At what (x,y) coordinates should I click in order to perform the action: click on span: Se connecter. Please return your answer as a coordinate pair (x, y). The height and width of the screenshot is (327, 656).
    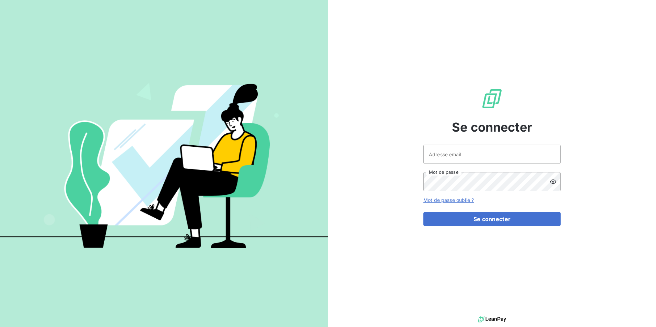
    Looking at the image, I should click on (492, 127).